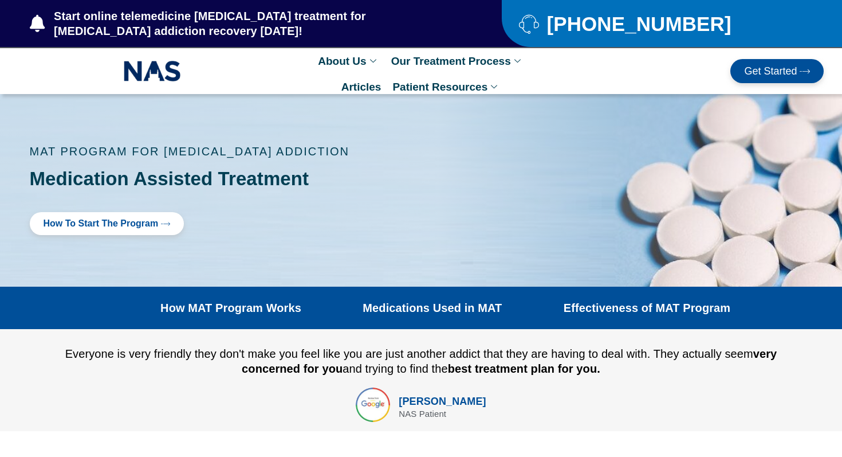  Describe the element at coordinates (458, 61) in the screenshot. I see `a: Our Treatment Process` at that location.